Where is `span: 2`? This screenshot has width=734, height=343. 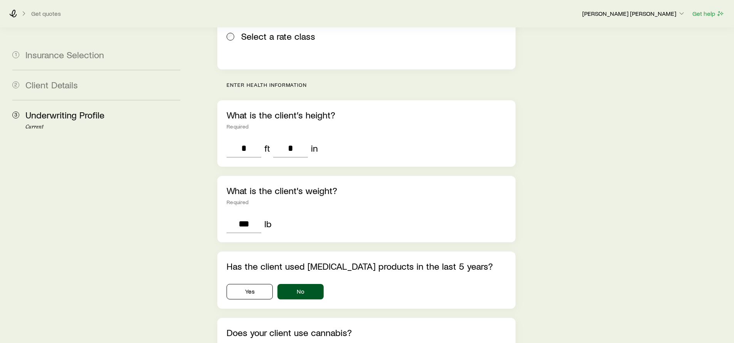 span: 2 is located at coordinates (16, 85).